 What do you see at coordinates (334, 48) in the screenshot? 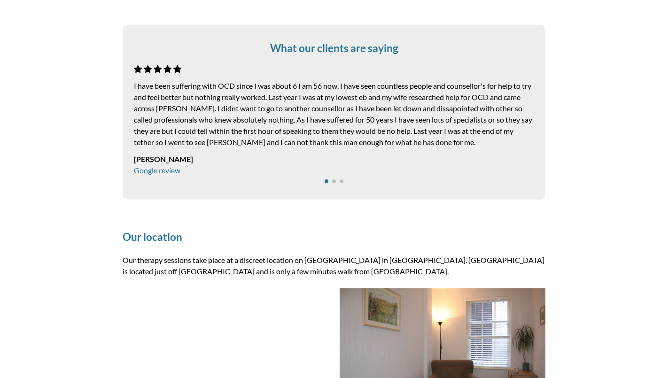
I see `h2: What our clients are saying` at bounding box center [334, 48].